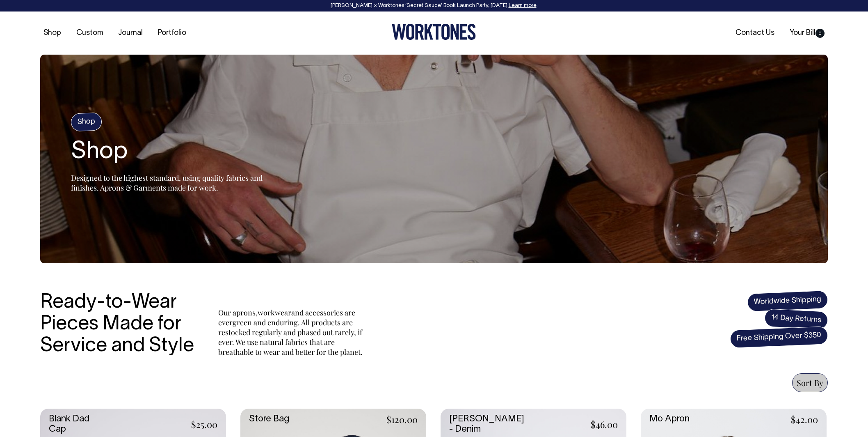 The image size is (868, 437). I want to click on span: 0, so click(820, 33).